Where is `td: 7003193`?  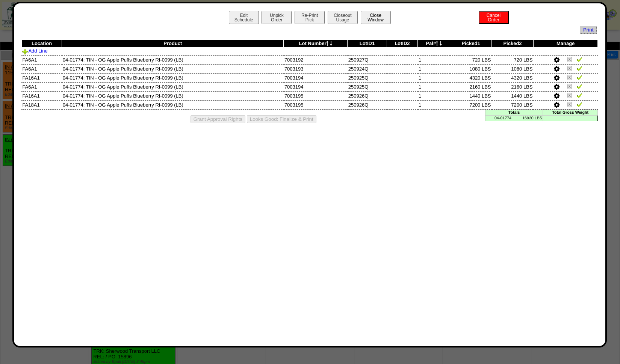 td: 7003193 is located at coordinates (315, 69).